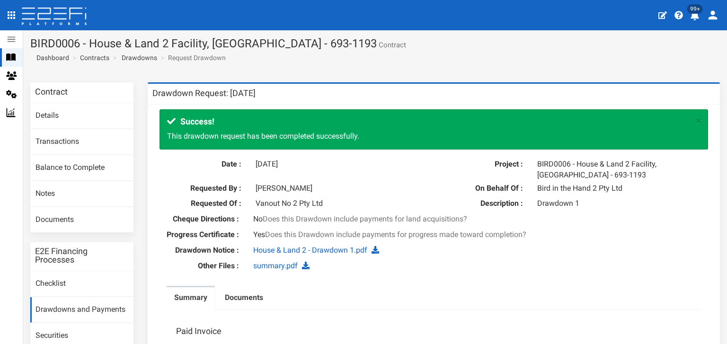 The height and width of the screenshot is (344, 727). What do you see at coordinates (51, 92) in the screenshot?
I see `h3: Contract` at bounding box center [51, 92].